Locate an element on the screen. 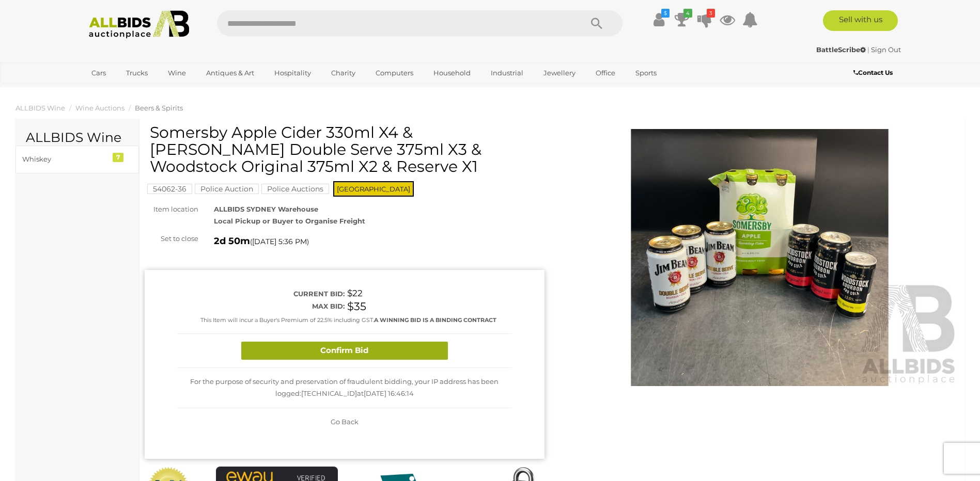 This screenshot has width=980, height=481. a: Hospitality is located at coordinates (293, 73).